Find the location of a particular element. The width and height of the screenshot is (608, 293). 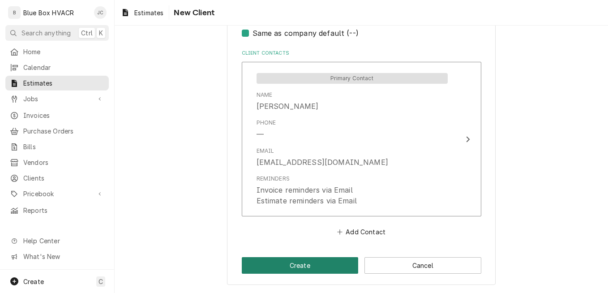

span: New Client is located at coordinates (192, 13).